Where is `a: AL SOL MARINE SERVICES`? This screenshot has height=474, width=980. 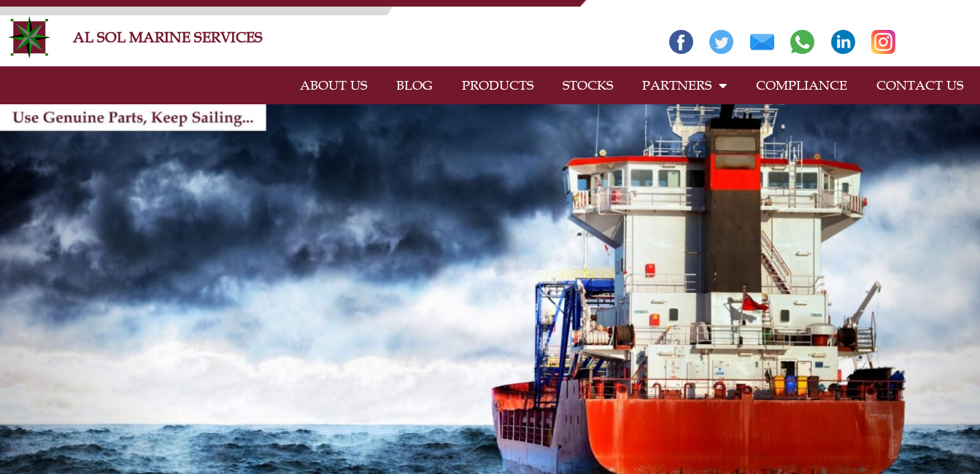 a: AL SOL MARINE SERVICES is located at coordinates (168, 37).